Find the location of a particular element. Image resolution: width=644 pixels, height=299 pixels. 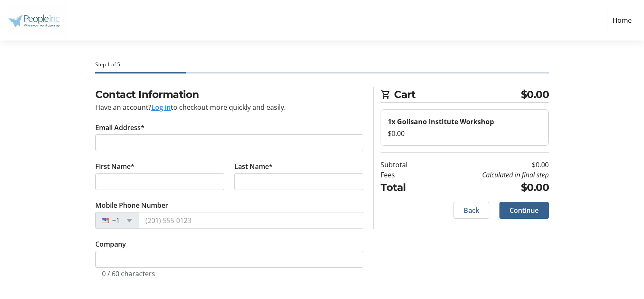

td: Fees is located at coordinates (405, 174).